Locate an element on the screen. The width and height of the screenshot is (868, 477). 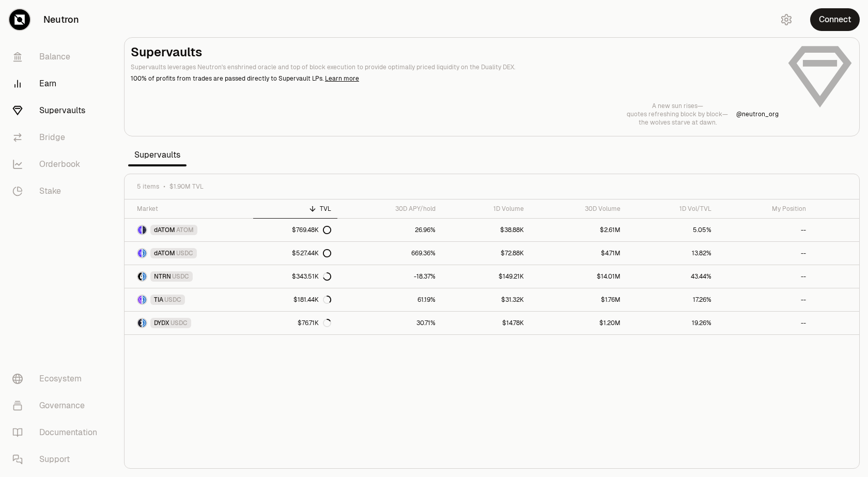
h2: Supervaults is located at coordinates (454, 52).